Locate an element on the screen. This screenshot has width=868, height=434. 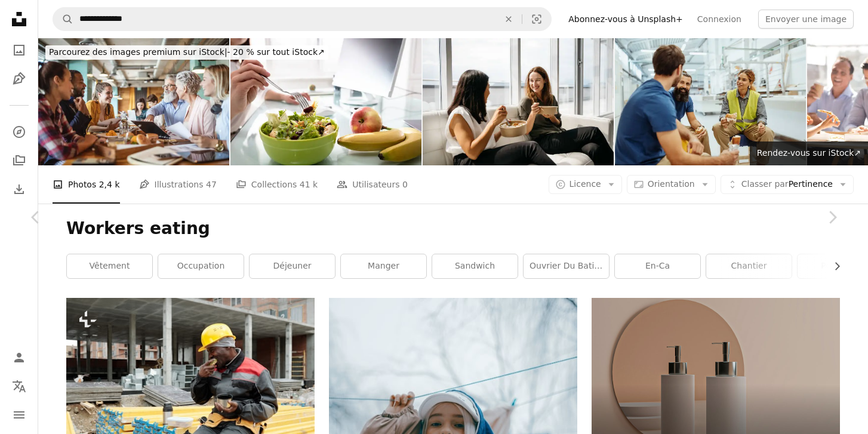
a: vêtement is located at coordinates (109, 266).